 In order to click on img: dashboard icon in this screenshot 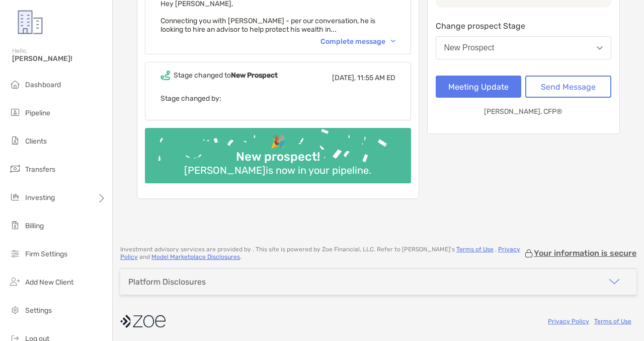, I will do `click(15, 84)`.